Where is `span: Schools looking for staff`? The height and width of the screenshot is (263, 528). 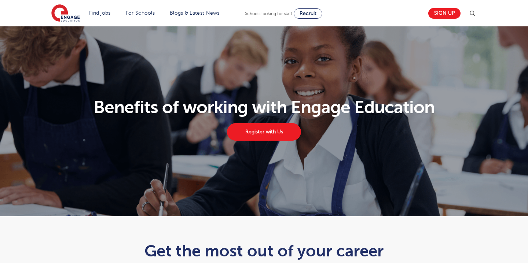 span: Schools looking for staff is located at coordinates (269, 14).